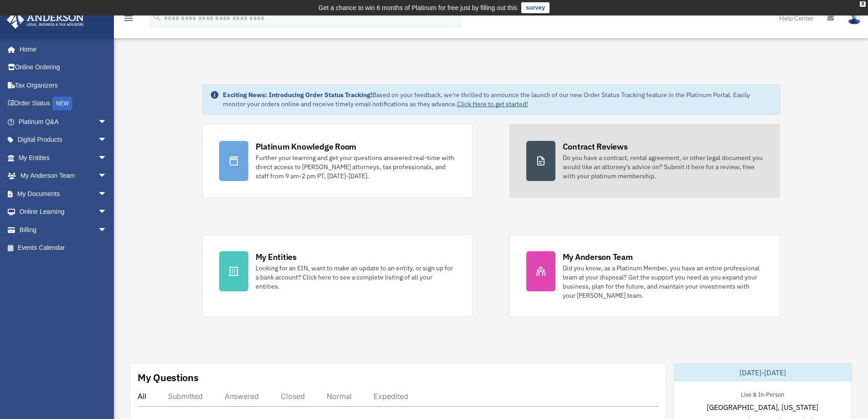 This screenshot has width=868, height=419. I want to click on div: Platinum Knowledge Room, so click(306, 146).